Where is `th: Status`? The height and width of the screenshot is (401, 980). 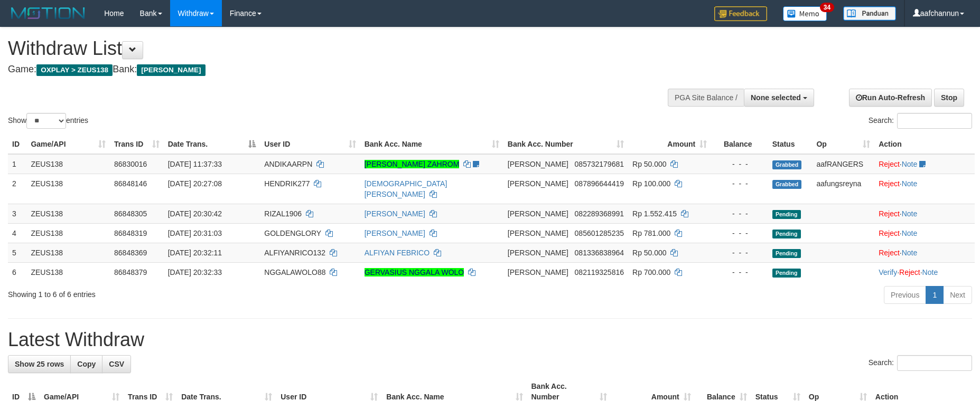 th: Status is located at coordinates (791, 144).